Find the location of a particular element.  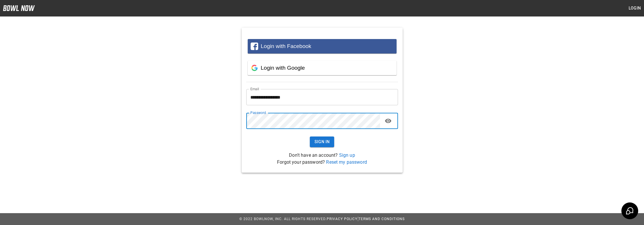

button: Login is located at coordinates (635, 8).